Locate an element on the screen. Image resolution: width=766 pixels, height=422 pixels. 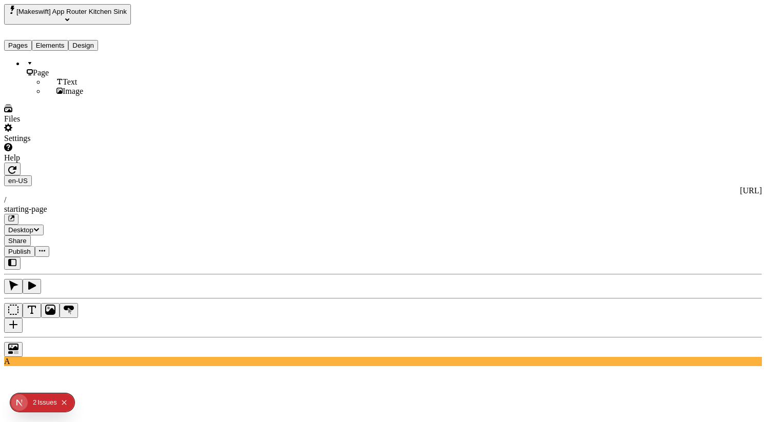
span: Desktop is located at coordinates (21, 230).